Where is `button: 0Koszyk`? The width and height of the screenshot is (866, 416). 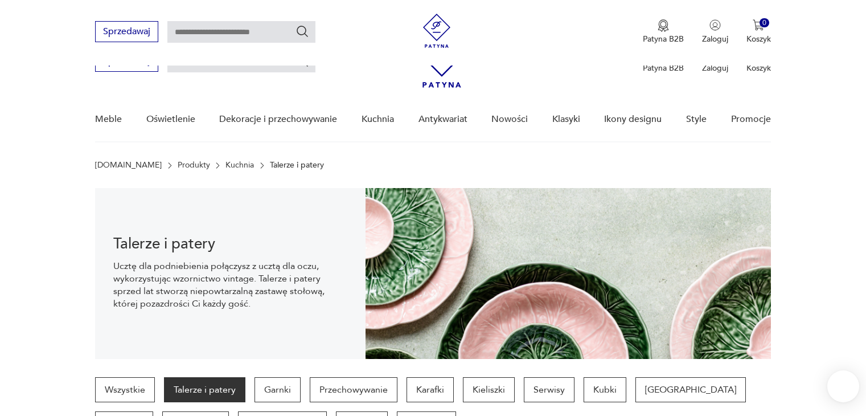 button: 0Koszyk is located at coordinates (759, 32).